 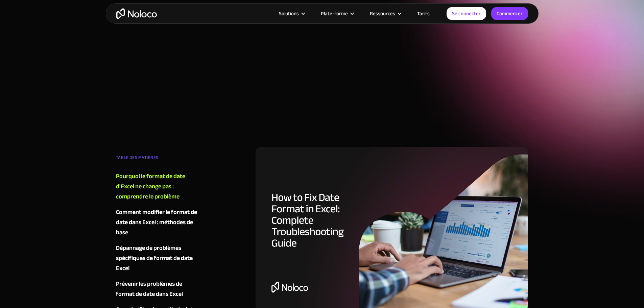 What do you see at coordinates (157, 223) in the screenshot?
I see `a: Comment modifier le format de date dans Excel : méthodes de base` at bounding box center [157, 223].